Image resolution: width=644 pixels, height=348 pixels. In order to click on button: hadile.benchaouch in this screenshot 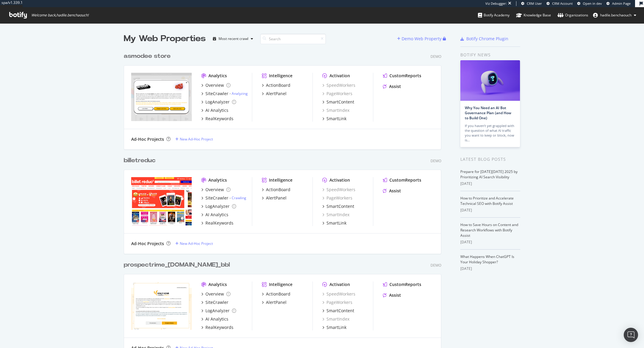, I will do `click(615, 15)`.